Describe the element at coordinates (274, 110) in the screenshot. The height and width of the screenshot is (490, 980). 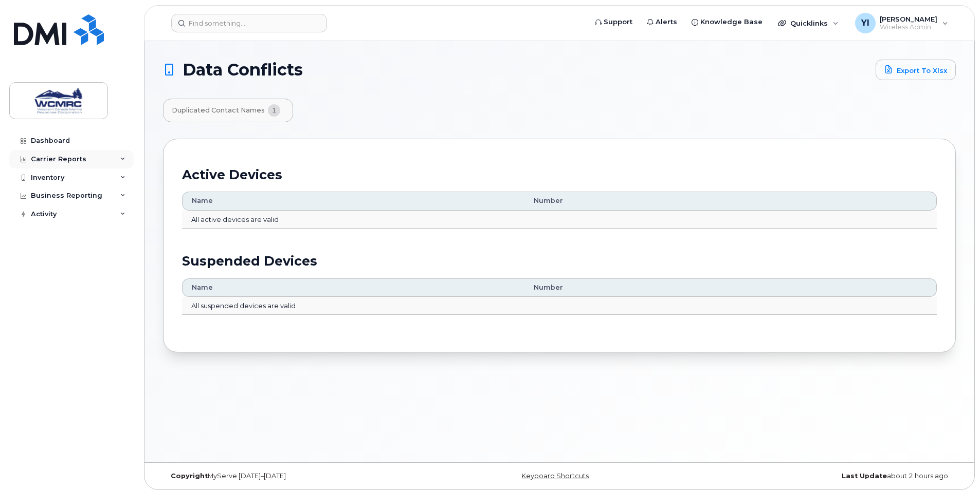
I see `span: 1` at that location.